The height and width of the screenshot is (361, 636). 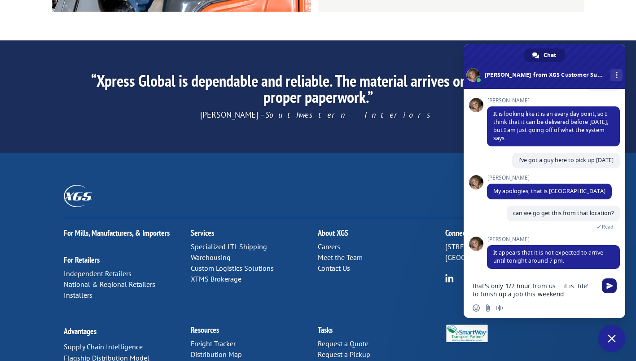 I want to click on a: National & Regional Retailers, so click(x=110, y=284).